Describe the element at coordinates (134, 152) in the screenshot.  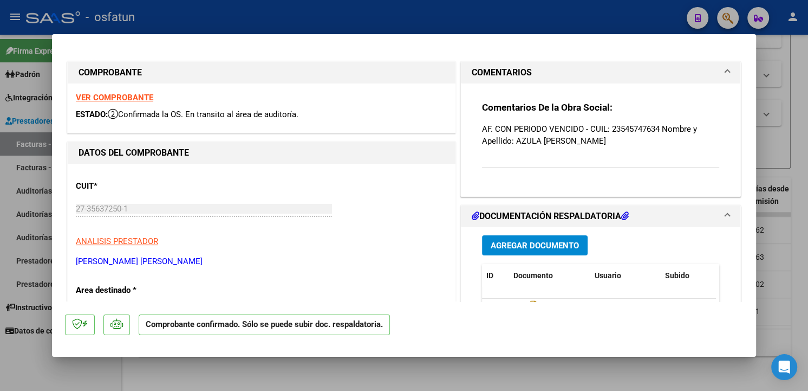
I see `strong: DATOS DEL COMPROBANTE` at that location.